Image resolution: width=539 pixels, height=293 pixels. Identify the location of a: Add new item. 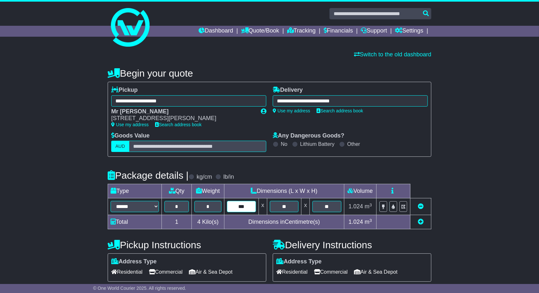
(421, 222).